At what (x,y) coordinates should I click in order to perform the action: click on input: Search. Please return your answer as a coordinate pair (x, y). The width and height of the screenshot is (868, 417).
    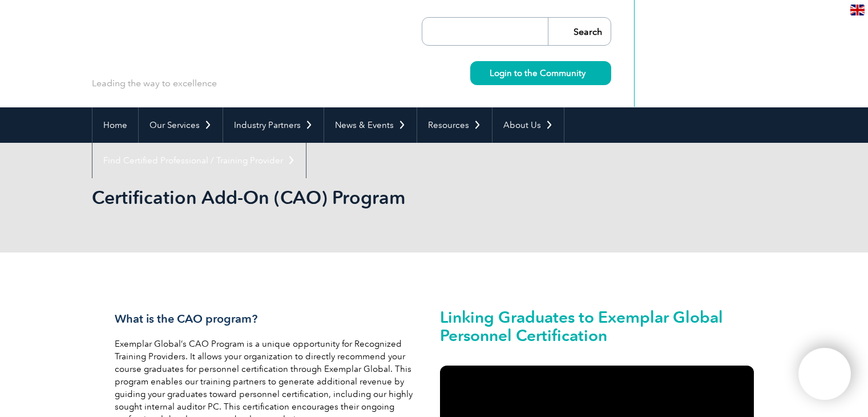
    Looking at the image, I should click on (579, 31).